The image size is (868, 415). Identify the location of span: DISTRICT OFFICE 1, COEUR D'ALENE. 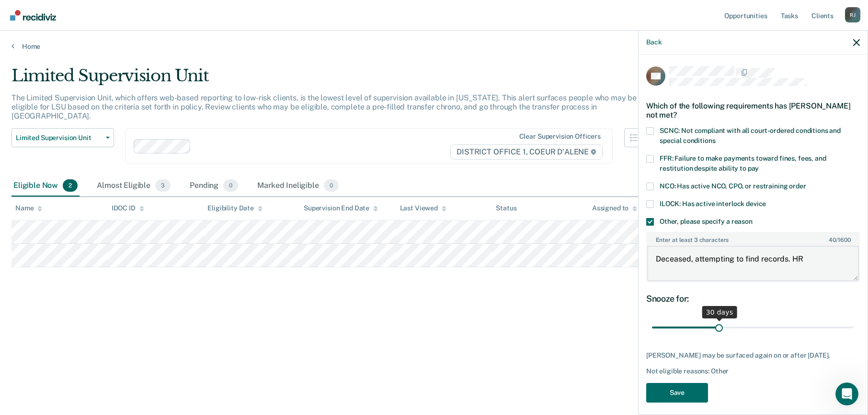
(527, 152).